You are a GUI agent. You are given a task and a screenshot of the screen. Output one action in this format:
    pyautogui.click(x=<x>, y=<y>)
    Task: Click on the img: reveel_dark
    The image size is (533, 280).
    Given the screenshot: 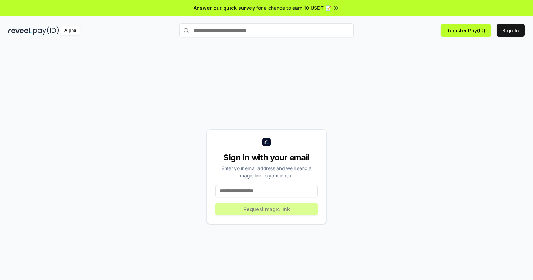 What is the action you would take?
    pyautogui.click(x=20, y=30)
    